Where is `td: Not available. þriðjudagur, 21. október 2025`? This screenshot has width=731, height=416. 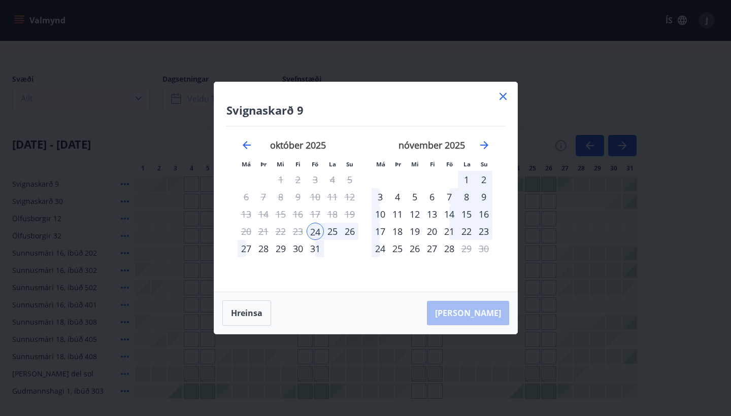 td: Not available. þriðjudagur, 21. október 2025 is located at coordinates (264, 232).